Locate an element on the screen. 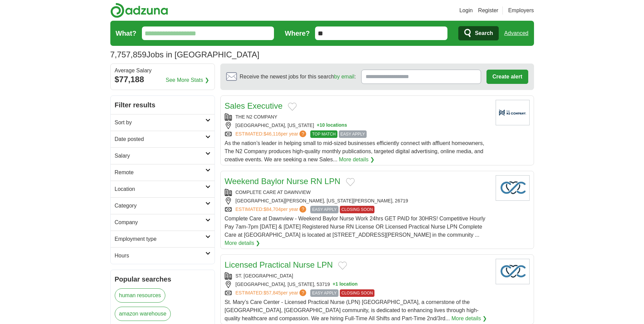 The image size is (644, 324). h2: Employment type is located at coordinates (160, 239).